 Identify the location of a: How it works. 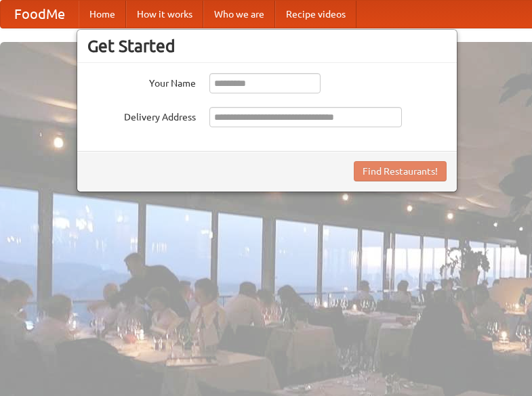
(165, 14).